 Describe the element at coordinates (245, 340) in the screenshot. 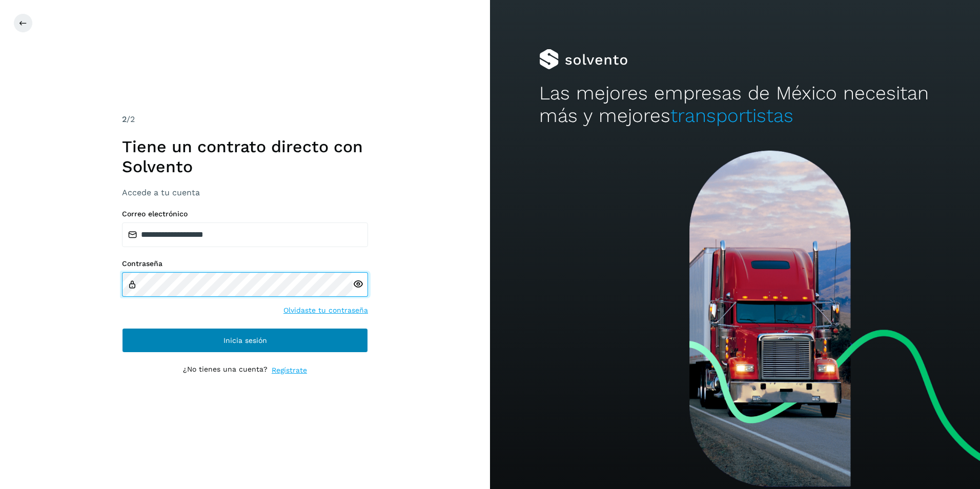

I see `button: Inicia sesión` at that location.